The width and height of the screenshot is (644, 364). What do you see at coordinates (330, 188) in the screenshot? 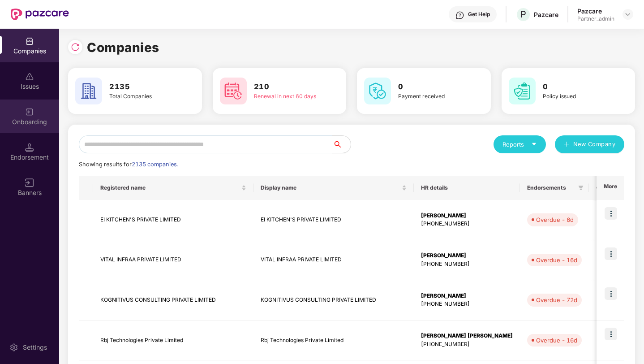
I see `span: Display name` at bounding box center [330, 188].